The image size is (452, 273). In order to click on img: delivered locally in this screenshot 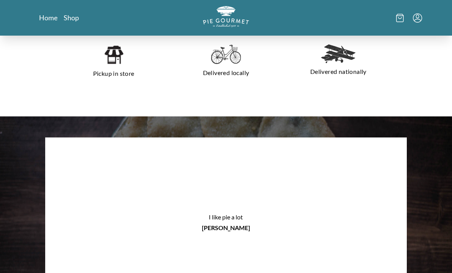, I will do `click(226, 54)`.